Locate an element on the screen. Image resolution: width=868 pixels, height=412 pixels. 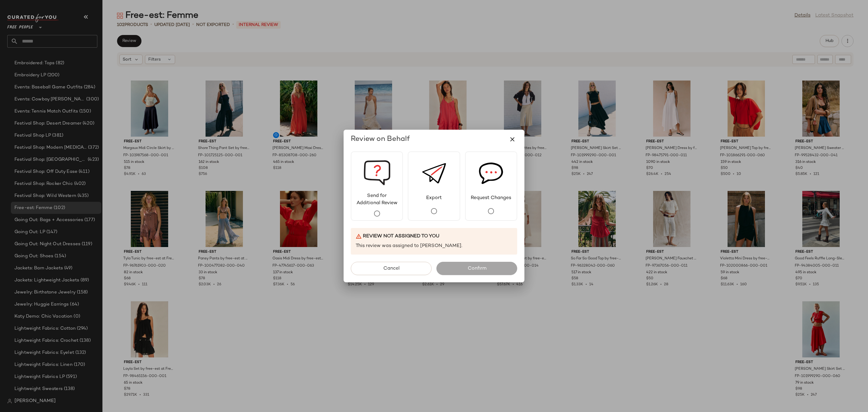
span: Export is located at coordinates (434, 198).